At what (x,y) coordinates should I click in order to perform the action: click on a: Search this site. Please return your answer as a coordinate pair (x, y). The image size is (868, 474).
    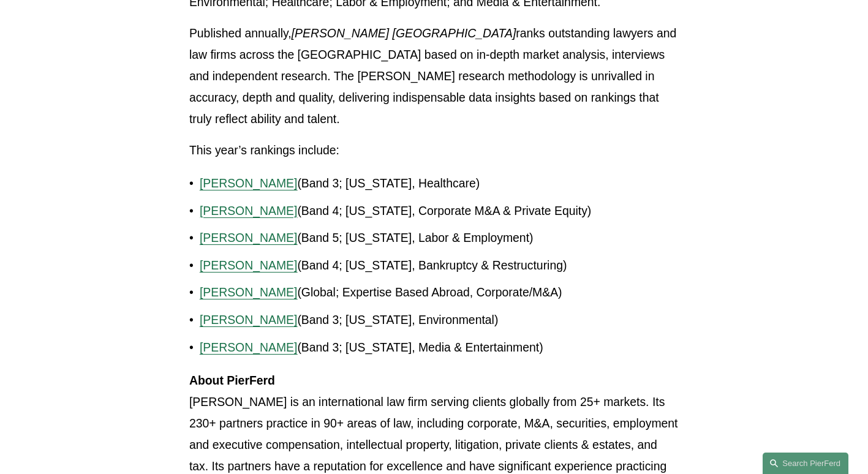
    Looking at the image, I should click on (805, 462).